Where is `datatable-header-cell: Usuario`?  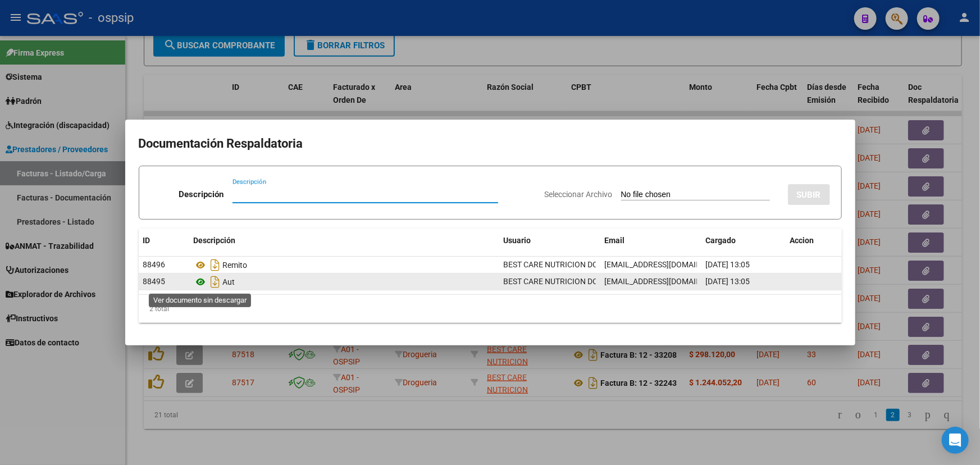 datatable-header-cell: Usuario is located at coordinates (550, 240).